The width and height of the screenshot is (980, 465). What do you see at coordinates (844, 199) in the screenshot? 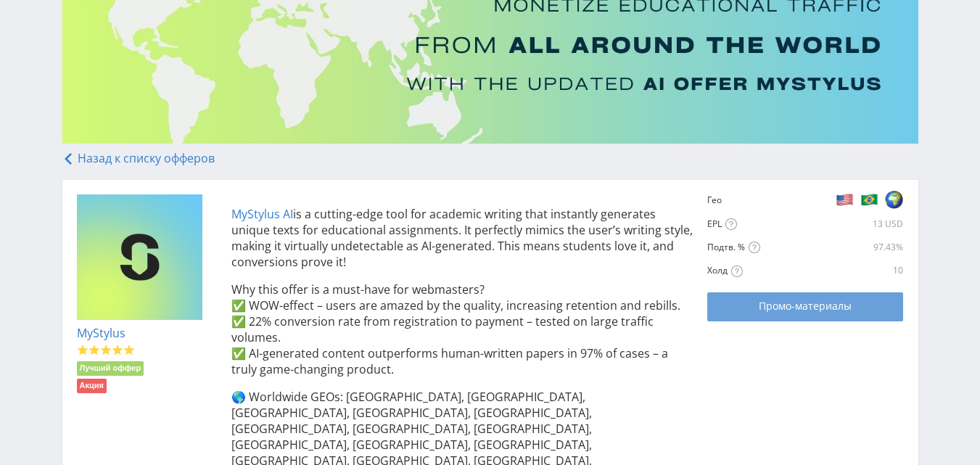
I see `img: b2e5cb7c326a8f2fba0c03a72091f869.png` at bounding box center [844, 199].